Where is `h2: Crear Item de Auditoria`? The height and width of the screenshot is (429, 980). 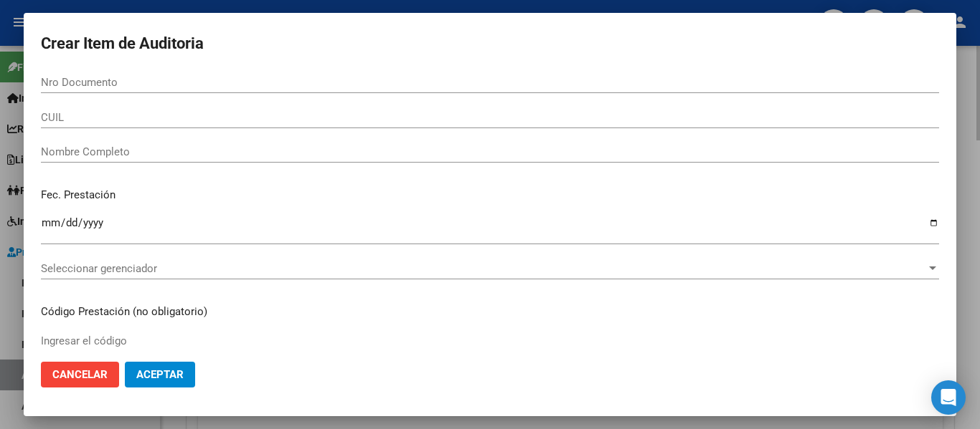
h2: Crear Item de Auditoria is located at coordinates (490, 44).